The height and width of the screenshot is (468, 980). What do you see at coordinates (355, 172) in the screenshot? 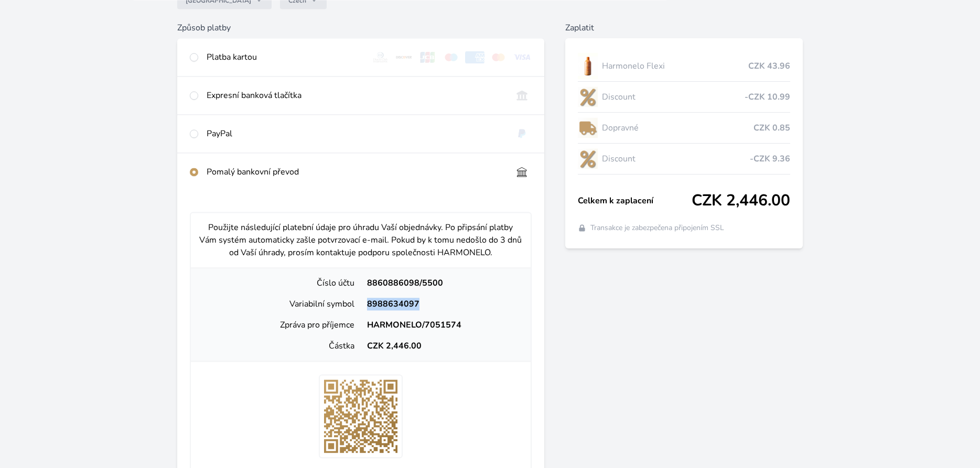
I see `div: Pomalý bankovní převod` at bounding box center [355, 172].